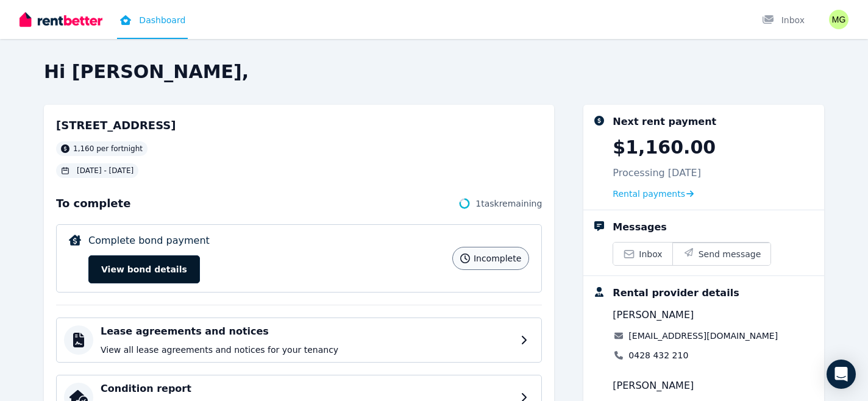 The image size is (868, 401). Describe the element at coordinates (649, 193) in the screenshot. I see `span: Rental payments` at that location.